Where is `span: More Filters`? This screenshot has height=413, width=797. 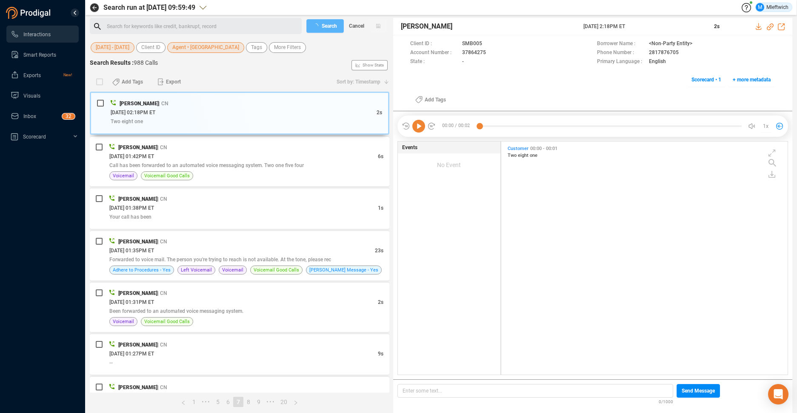
span: More Filters is located at coordinates (287, 47).